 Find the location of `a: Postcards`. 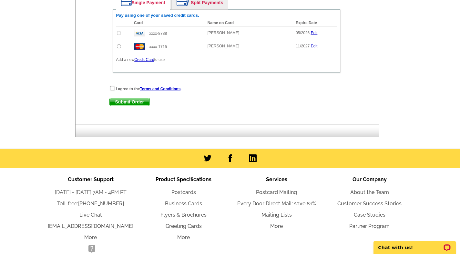

a: Postcards is located at coordinates (184, 192).